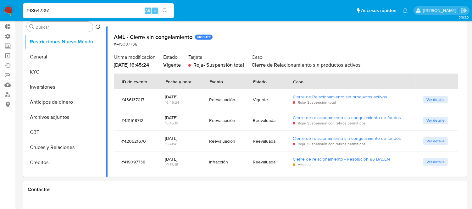 The width and height of the screenshot is (472, 209). Describe the element at coordinates (63, 147) in the screenshot. I see `button: Cruces y Relaciones` at that location.